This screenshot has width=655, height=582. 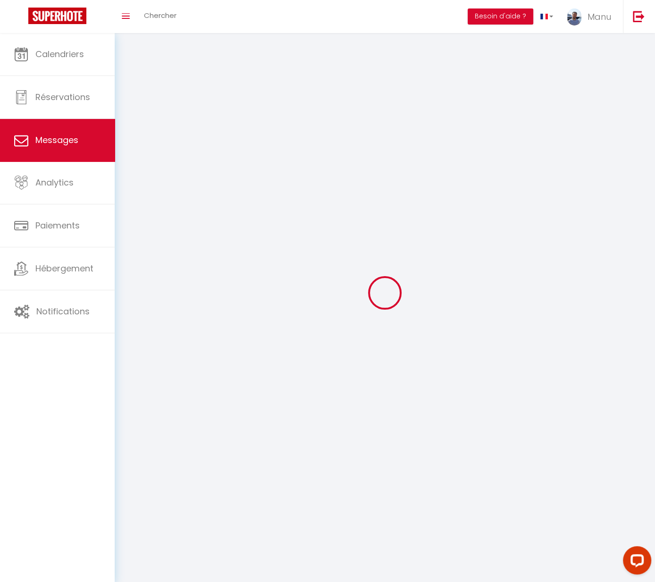 What do you see at coordinates (500, 17) in the screenshot?
I see `button: Besoin d'aide ?` at bounding box center [500, 17].